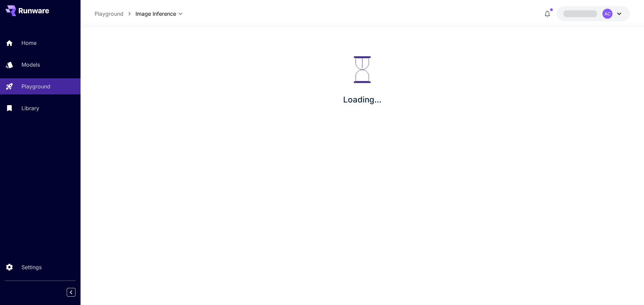 The image size is (644, 305). Describe the element at coordinates (29, 43) in the screenshot. I see `p: Home` at that location.